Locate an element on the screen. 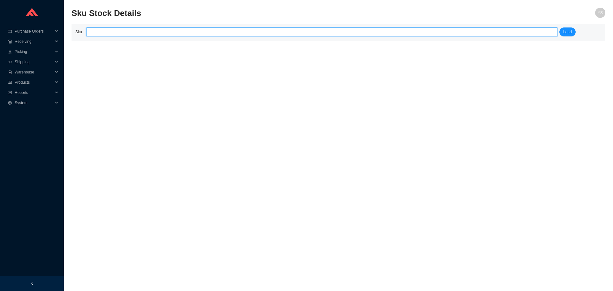 This screenshot has width=613, height=291. span: left is located at coordinates (32, 283).